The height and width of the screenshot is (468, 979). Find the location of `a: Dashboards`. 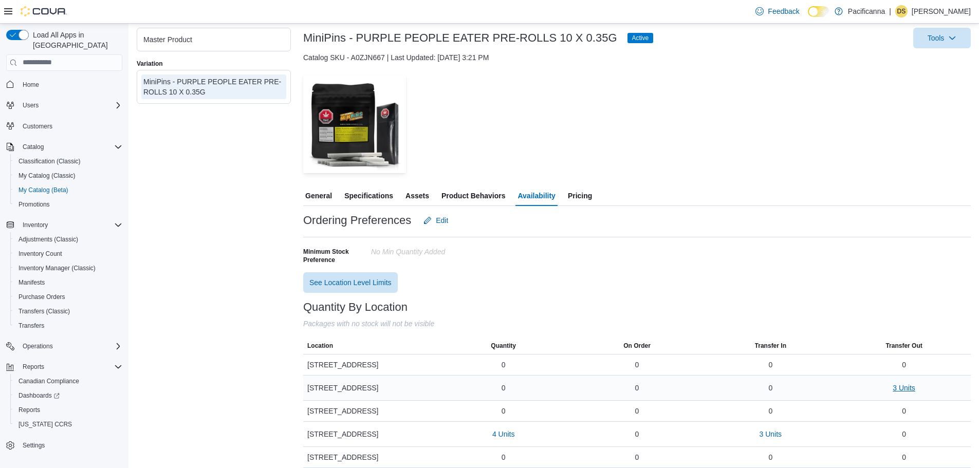

a: Dashboards is located at coordinates (68, 396).